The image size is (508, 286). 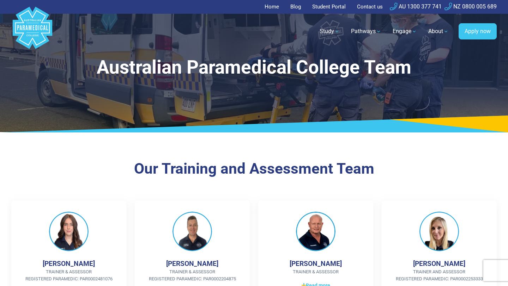 What do you see at coordinates (366, 31) in the screenshot?
I see `a: Pathways` at bounding box center [366, 31].